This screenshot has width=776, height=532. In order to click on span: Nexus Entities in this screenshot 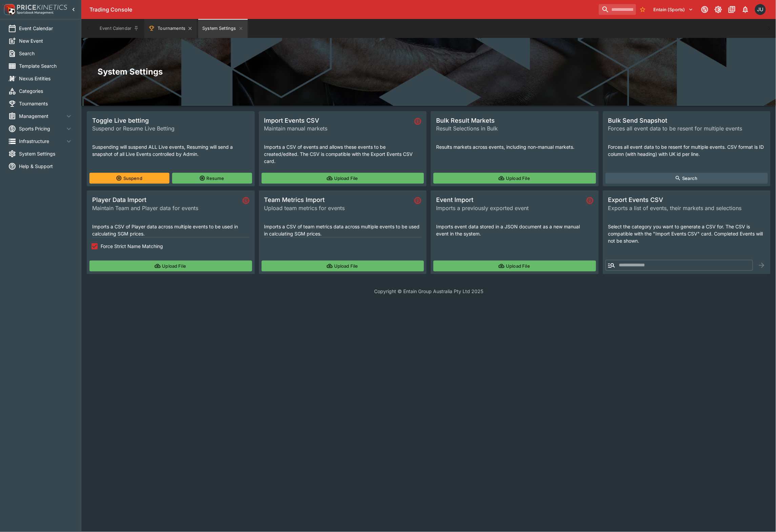, I will do `click(46, 78)`.